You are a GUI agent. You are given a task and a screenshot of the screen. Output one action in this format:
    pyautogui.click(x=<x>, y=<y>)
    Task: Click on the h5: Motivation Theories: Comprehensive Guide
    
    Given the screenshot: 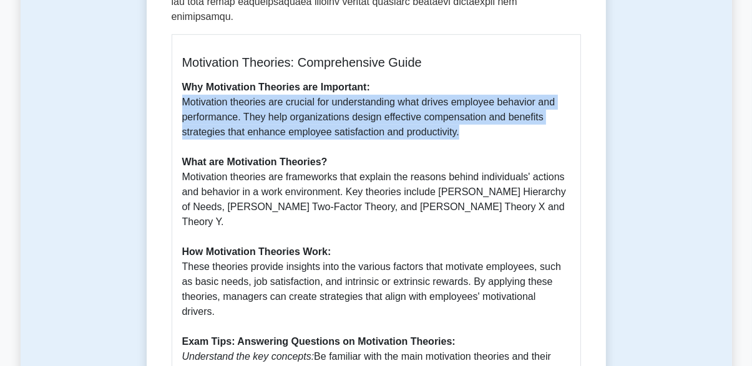 What is the action you would take?
    pyautogui.click(x=376, y=62)
    